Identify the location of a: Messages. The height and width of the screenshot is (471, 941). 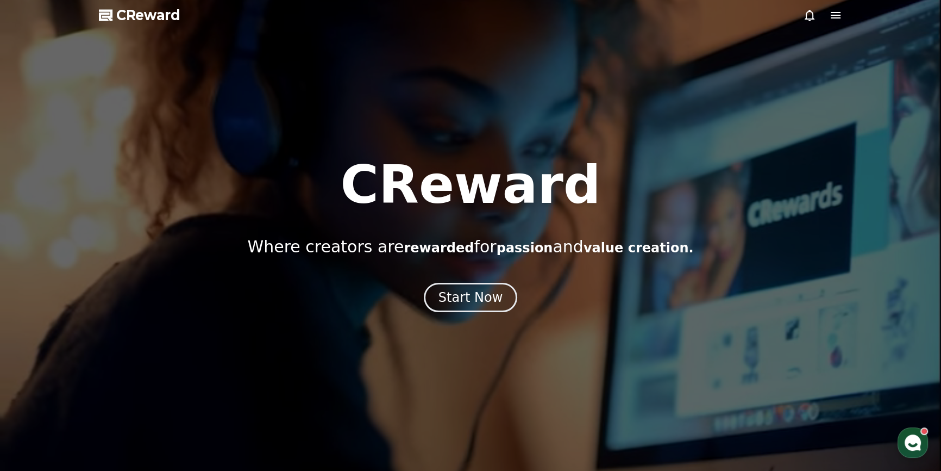
(106, 358).